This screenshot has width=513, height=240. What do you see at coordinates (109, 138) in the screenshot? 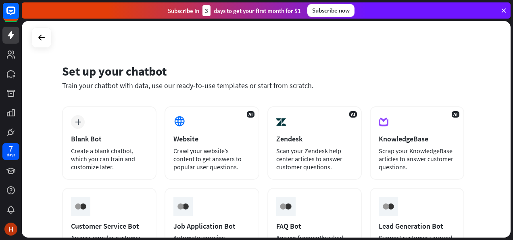
I see `div: Blank Bot` at bounding box center [109, 138].